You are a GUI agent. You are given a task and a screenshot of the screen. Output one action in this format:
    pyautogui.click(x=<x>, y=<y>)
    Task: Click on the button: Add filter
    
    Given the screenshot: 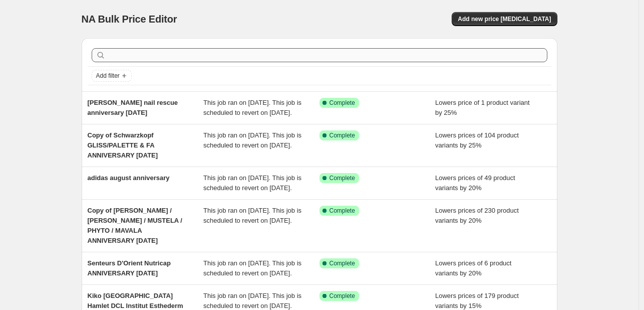 What is the action you would take?
    pyautogui.click(x=112, y=76)
    